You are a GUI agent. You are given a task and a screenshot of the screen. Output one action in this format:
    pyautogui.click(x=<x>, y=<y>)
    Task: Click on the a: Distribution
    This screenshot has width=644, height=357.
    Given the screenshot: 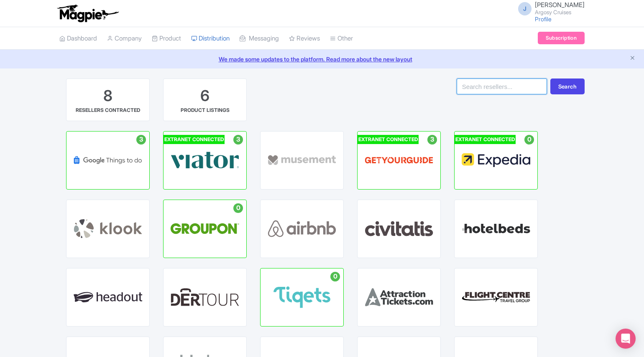 What is the action you would take?
    pyautogui.click(x=210, y=38)
    